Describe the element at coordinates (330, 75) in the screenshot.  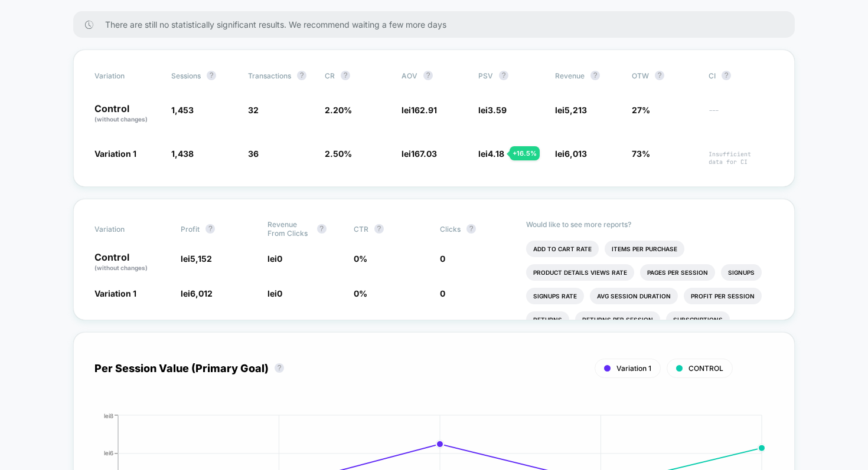
I see `span: CR` at that location.